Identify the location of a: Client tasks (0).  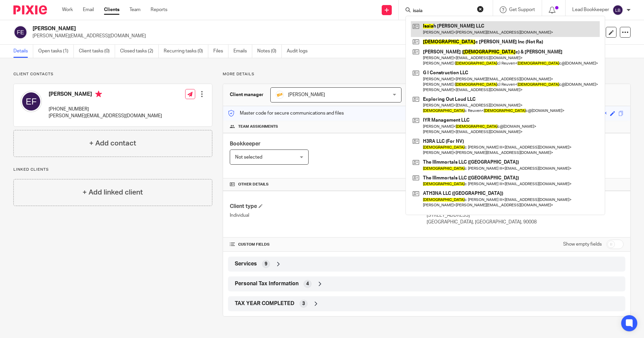
(97, 51).